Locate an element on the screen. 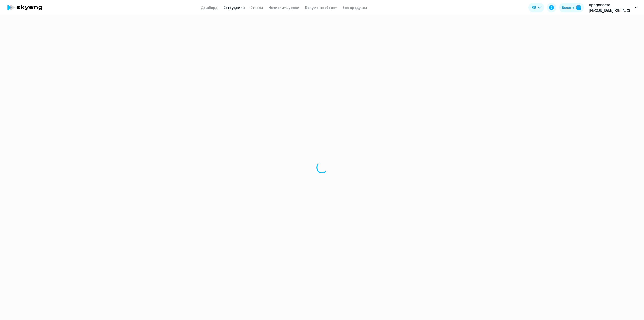 The height and width of the screenshot is (320, 644). img: balance is located at coordinates (578, 7).